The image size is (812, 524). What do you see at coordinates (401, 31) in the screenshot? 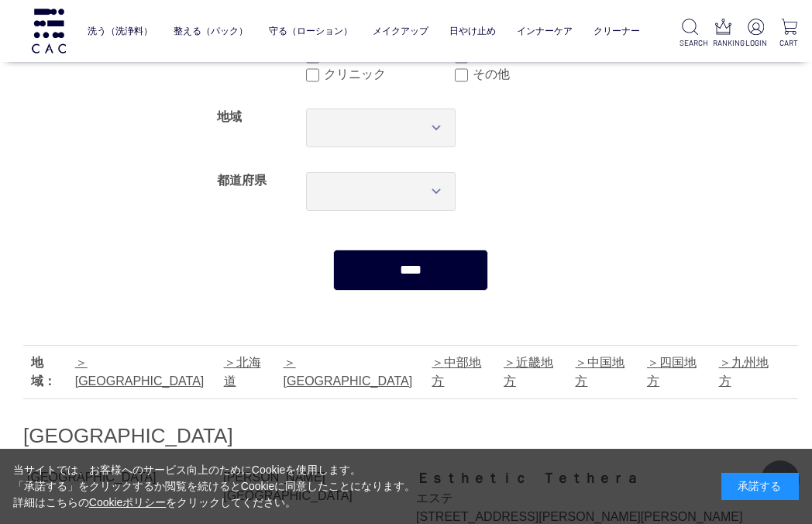
I see `a: メイクアップ` at bounding box center [401, 31].